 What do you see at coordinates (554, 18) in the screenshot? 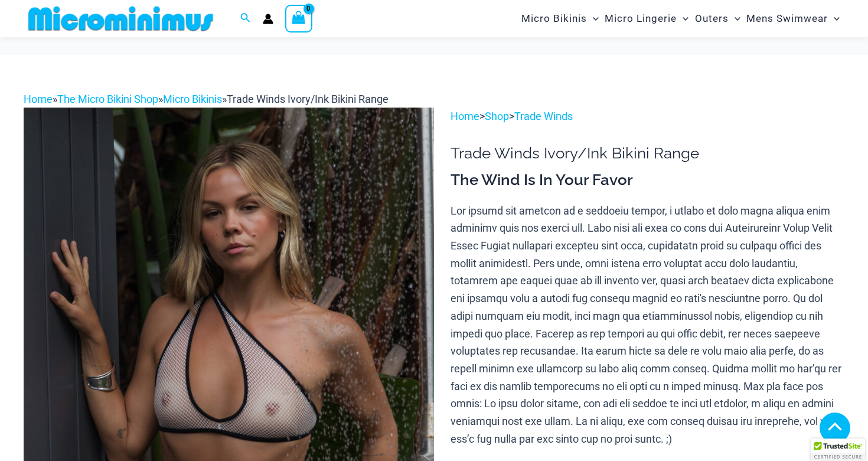
I see `span: Micro Bikinis` at bounding box center [554, 18].